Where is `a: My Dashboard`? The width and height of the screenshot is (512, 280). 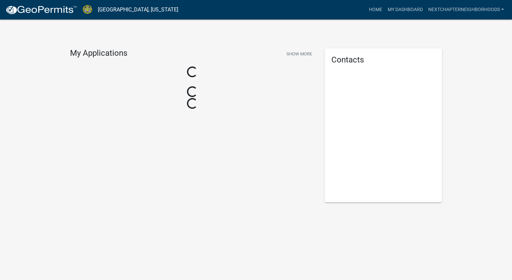
a: My Dashboard is located at coordinates (405, 10).